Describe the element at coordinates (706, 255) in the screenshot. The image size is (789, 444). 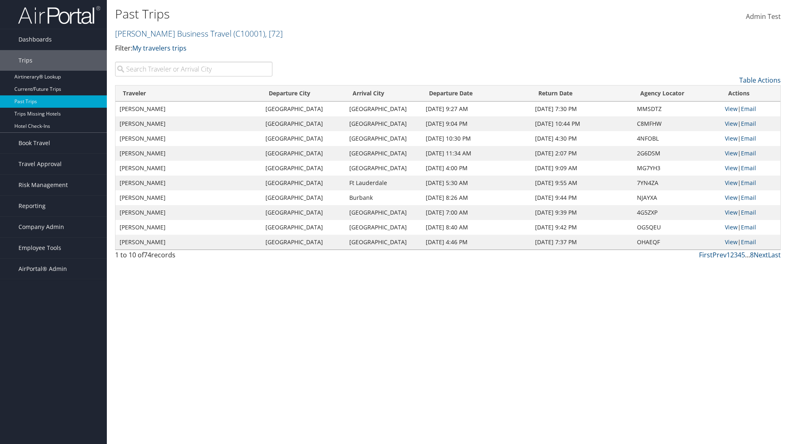
I see `a: First` at that location.